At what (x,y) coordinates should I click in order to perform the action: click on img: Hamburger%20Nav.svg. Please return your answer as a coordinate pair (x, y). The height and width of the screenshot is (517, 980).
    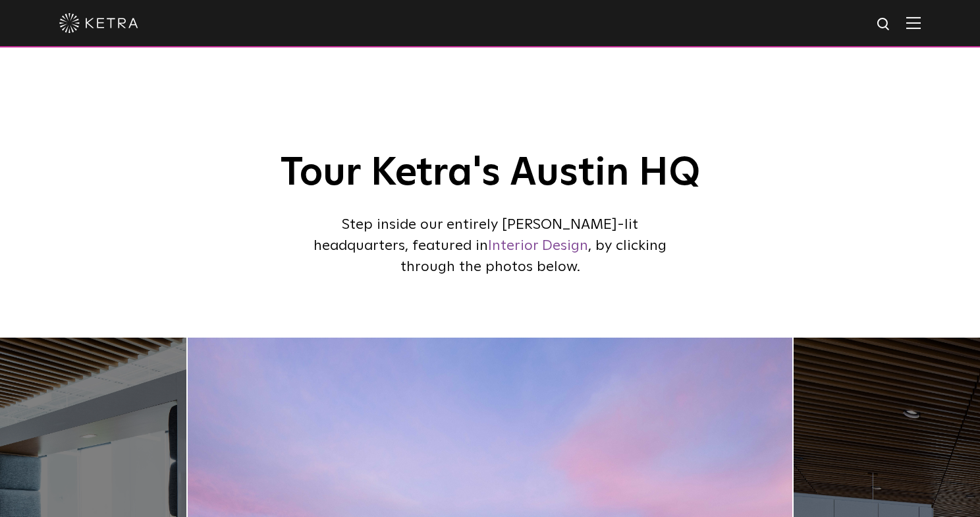
    Looking at the image, I should click on (914, 23).